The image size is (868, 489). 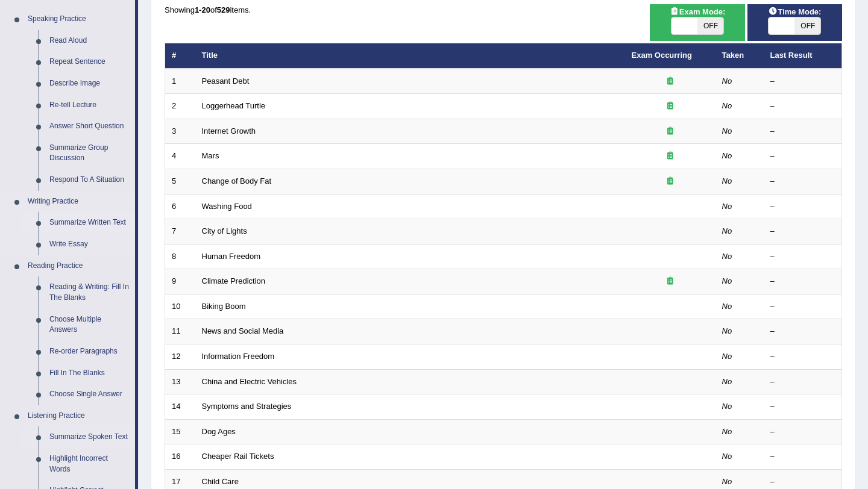 I want to click on a: Reading & Writing: Fill In The Blanks, so click(x=89, y=292).